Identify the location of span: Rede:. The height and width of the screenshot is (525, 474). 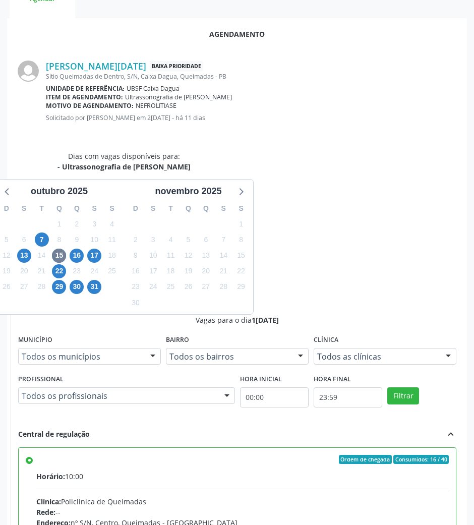
(46, 512).